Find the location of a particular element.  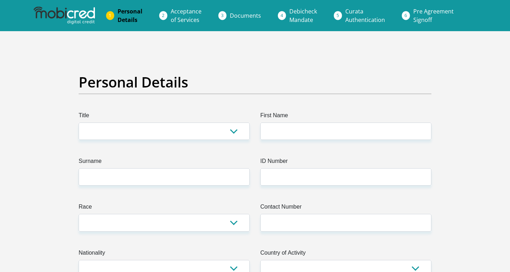

span: Personal Details is located at coordinates (130, 16).